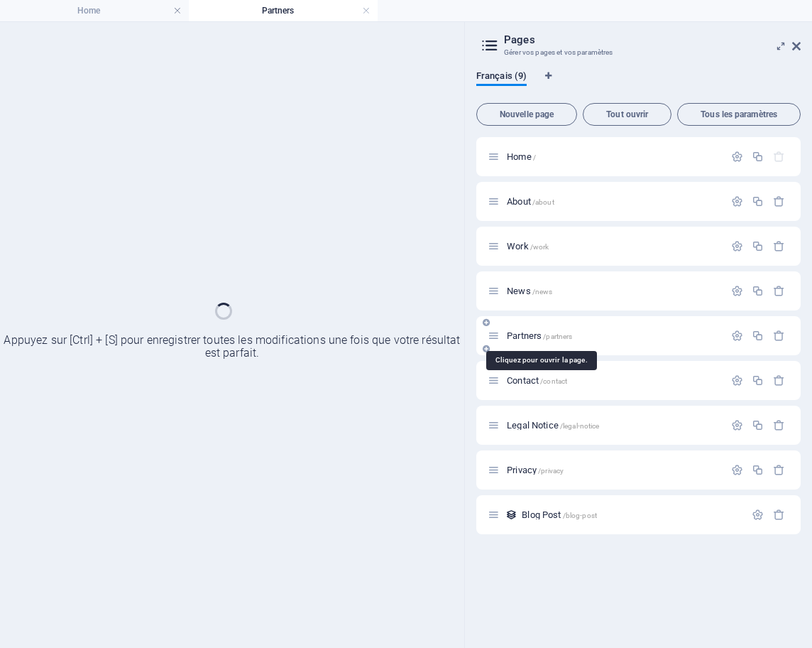  Describe the element at coordinates (557, 336) in the screenshot. I see `span: /partners` at that location.